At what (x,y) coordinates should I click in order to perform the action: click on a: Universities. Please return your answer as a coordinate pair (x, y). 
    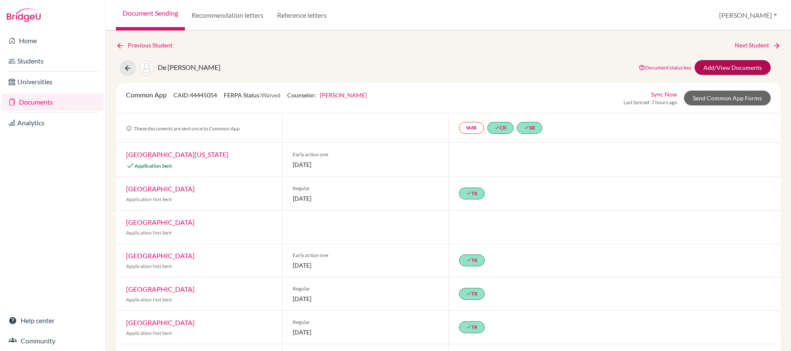
    Looking at the image, I should click on (52, 82).